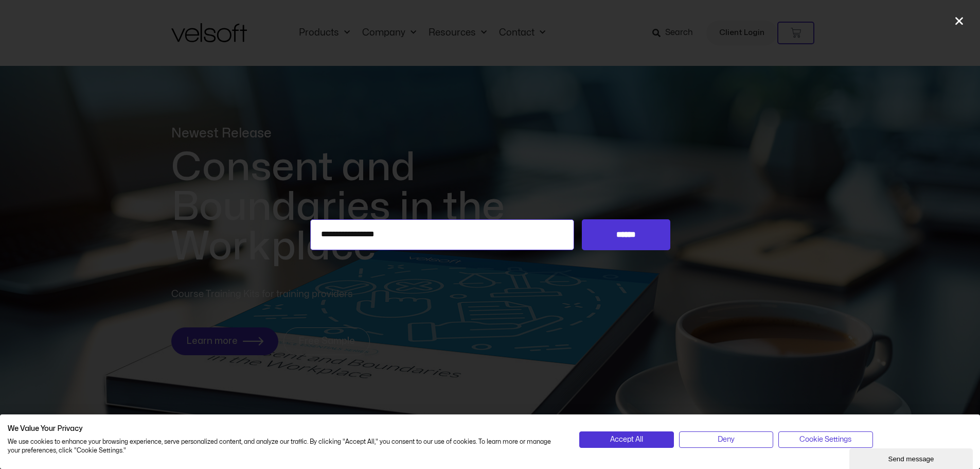  I want to click on button: Adjust cookie preferences, so click(825, 439).